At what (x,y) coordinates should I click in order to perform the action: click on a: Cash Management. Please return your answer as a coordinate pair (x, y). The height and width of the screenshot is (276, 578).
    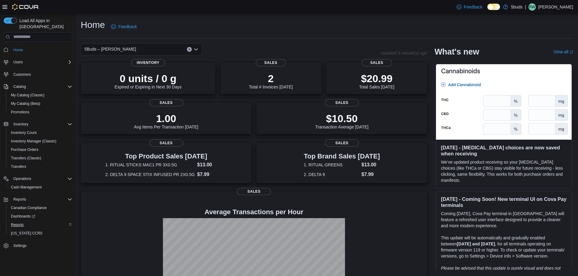
    Looking at the image, I should click on (26, 187).